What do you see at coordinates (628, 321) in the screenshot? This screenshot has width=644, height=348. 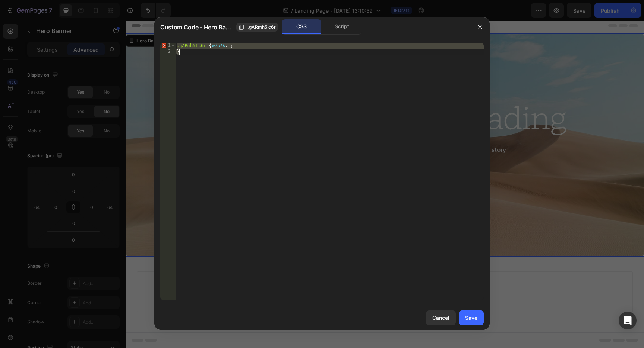 I see `div: Open Intercom Messenger` at bounding box center [628, 321].